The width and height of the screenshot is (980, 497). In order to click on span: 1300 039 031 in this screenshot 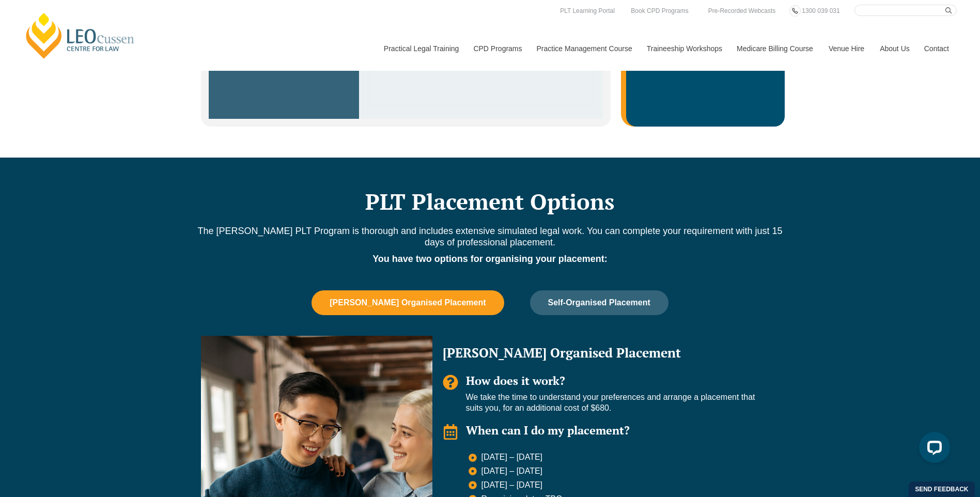, I will do `click(820, 11)`.